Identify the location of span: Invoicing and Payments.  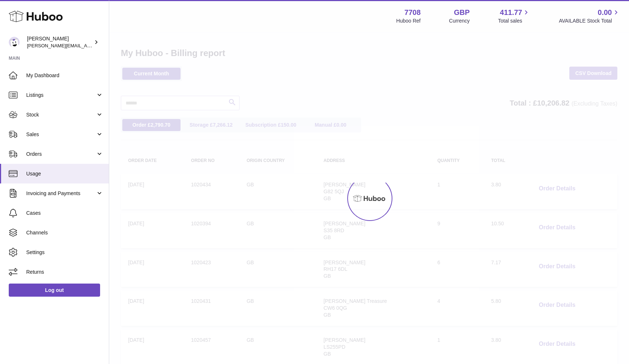
(61, 194).